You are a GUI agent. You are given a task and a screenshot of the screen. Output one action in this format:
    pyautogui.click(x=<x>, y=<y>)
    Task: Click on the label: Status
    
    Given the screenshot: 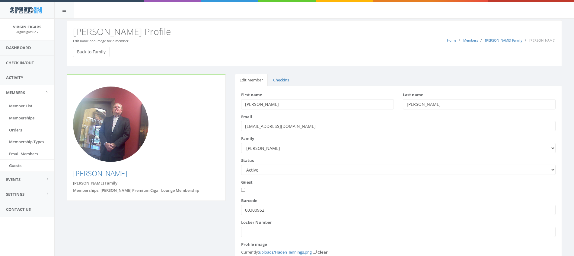 What is the action you would take?
    pyautogui.click(x=248, y=161)
    